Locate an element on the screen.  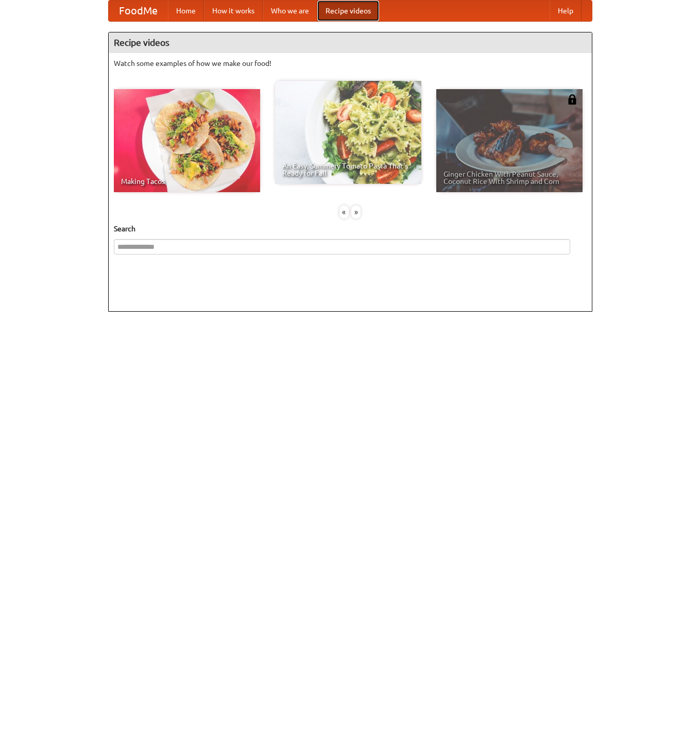
a: Who we are is located at coordinates (290, 11).